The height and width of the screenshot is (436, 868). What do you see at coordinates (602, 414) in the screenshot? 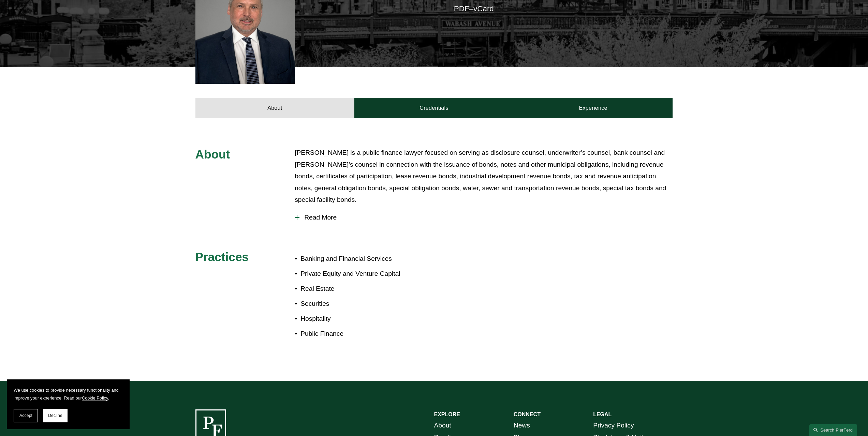
I see `strong: LEGAL` at bounding box center [602, 414].